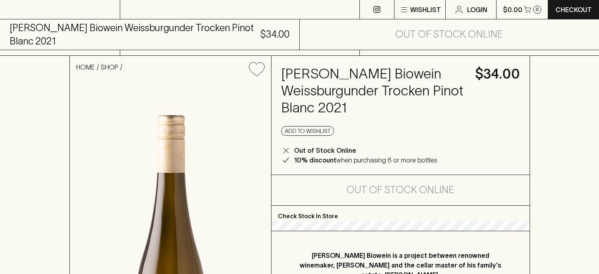 The image size is (599, 274). What do you see at coordinates (574, 10) in the screenshot?
I see `p: Checkout` at bounding box center [574, 10].